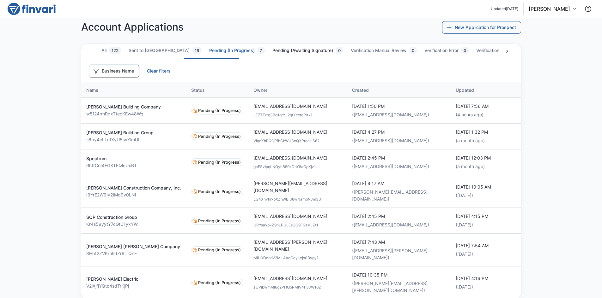  I want to click on a: Spectrum, so click(96, 159).